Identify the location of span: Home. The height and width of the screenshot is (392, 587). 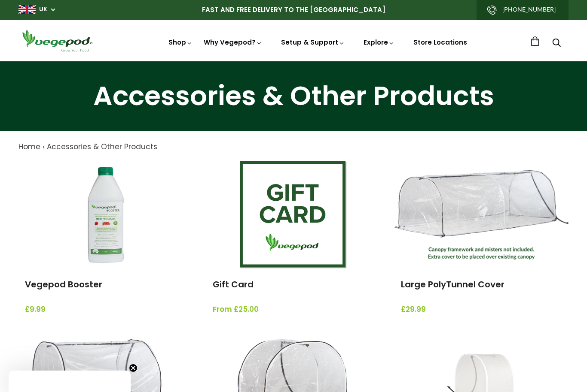
(29, 146).